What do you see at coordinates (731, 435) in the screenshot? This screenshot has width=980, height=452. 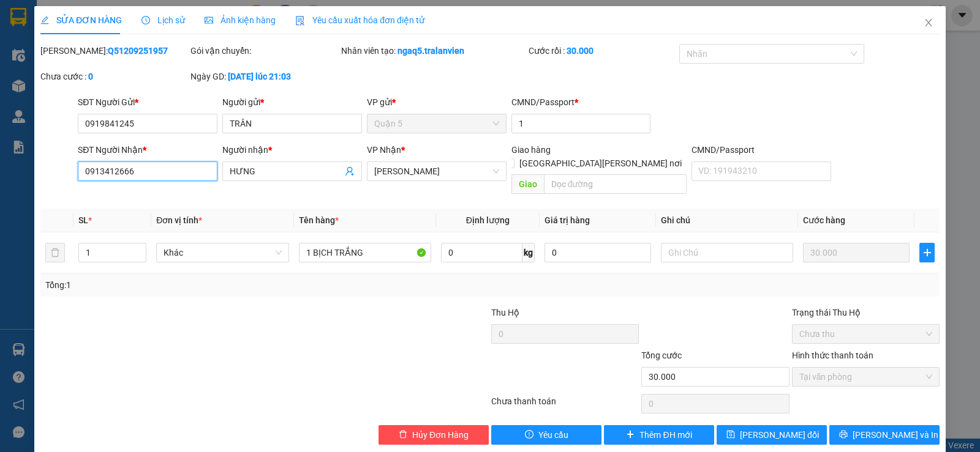 I see `span: save` at bounding box center [731, 435].